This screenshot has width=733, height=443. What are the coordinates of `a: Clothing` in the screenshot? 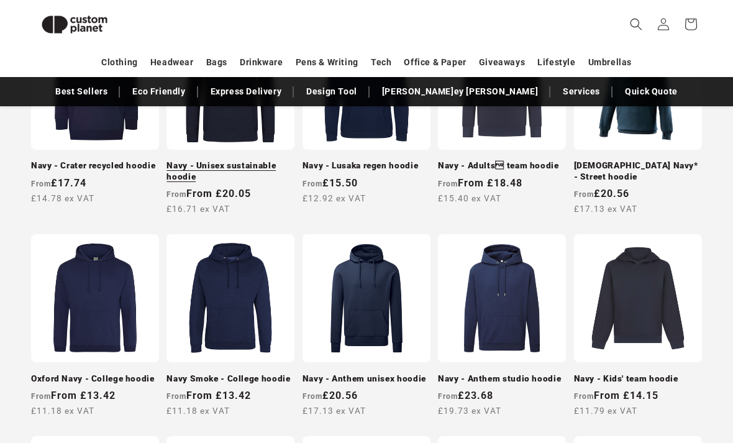 It's located at (119, 62).